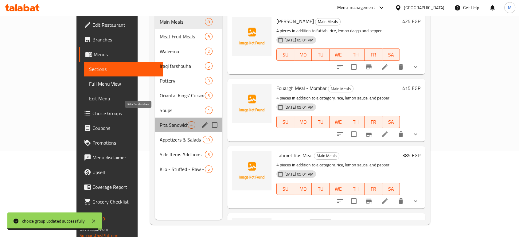  Describe the element at coordinates (411, 21) in the screenshot. I see `h6: 425 EGP` at that location.